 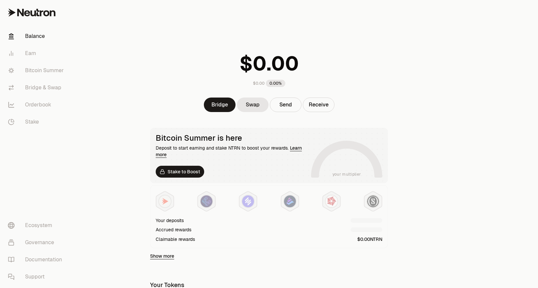 I want to click on img: Mars Fragments, so click(x=331, y=202).